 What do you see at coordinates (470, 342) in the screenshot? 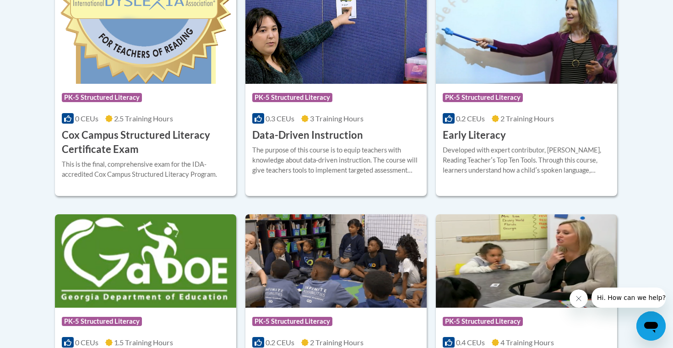
I see `span: 0.4 CEUs` at bounding box center [470, 342].